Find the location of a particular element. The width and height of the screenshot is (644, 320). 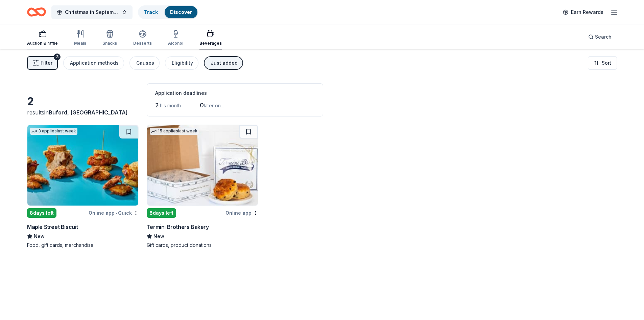

div: 15 applies last week is located at coordinates (174, 131).